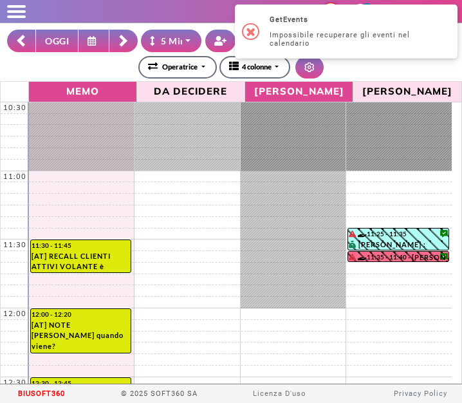 The width and height of the screenshot is (462, 403). I want to click on div: 11:35 - 11:40, so click(380, 256).